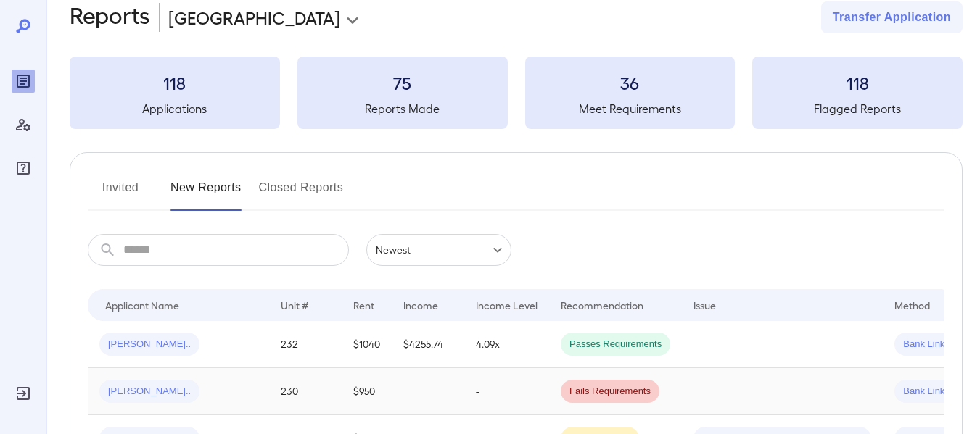  Describe the element at coordinates (142, 305) in the screenshot. I see `div: Applicant Name` at that location.